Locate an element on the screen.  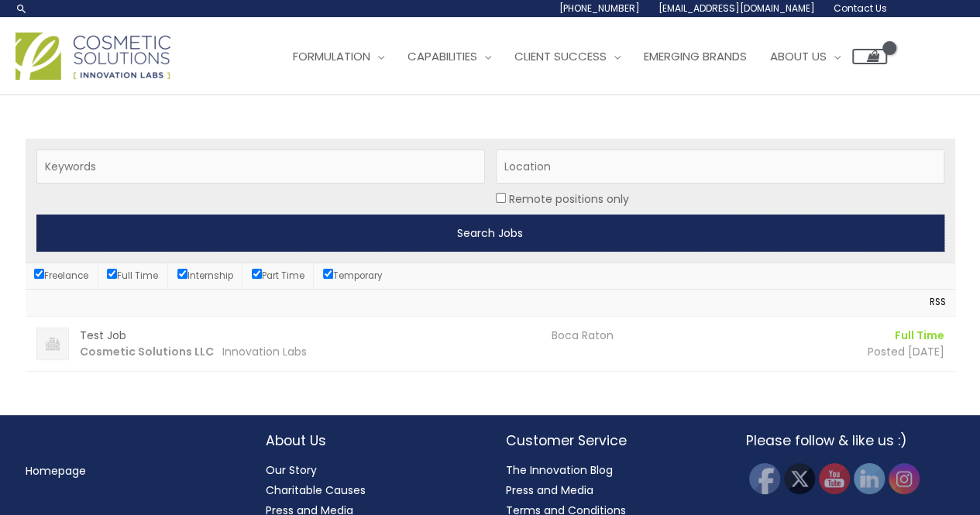
div: Boca Raton is located at coordinates (653, 336).